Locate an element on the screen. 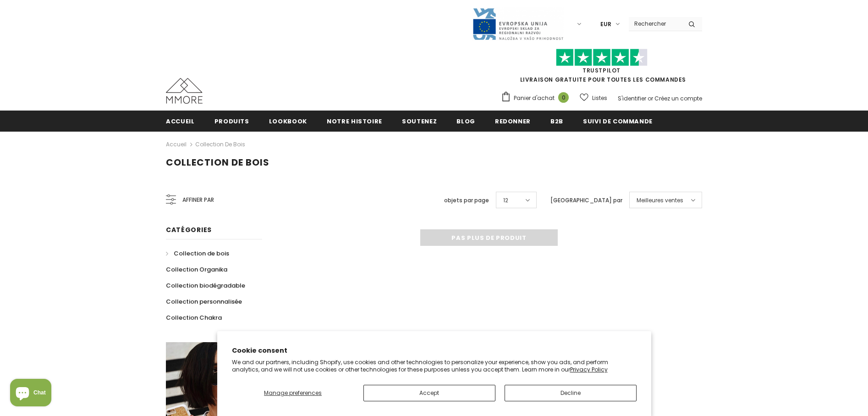 The width and height of the screenshot is (868, 416). span: Catégories is located at coordinates (189, 230).